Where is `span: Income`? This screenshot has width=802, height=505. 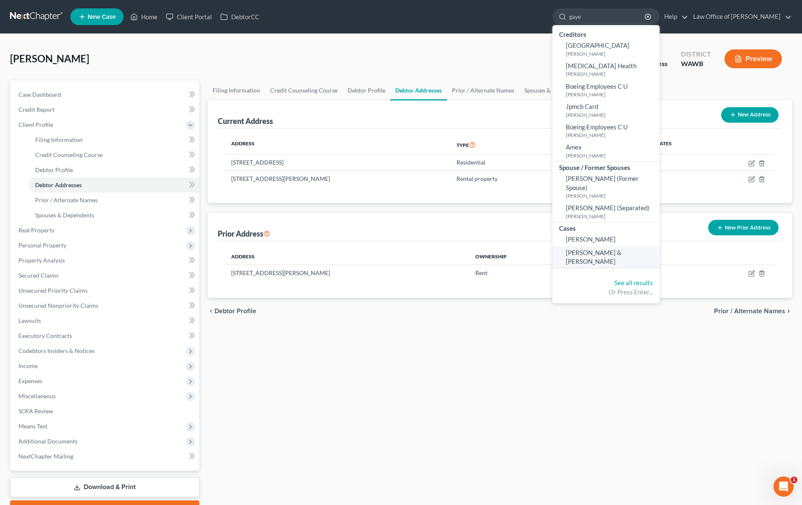
span: Income is located at coordinates (28, 365).